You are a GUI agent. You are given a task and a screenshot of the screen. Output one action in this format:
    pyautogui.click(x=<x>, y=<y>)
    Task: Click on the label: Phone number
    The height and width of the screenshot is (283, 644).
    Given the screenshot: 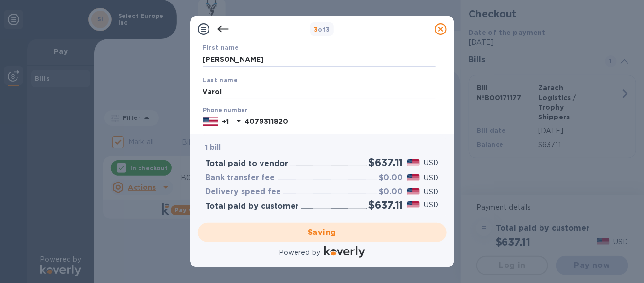 What is the action you would take?
    pyautogui.click(x=225, y=111)
    